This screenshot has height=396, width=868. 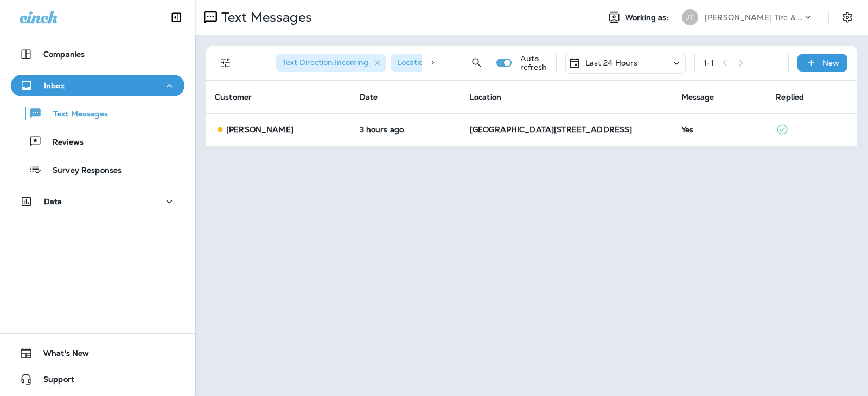 What do you see at coordinates (98, 170) in the screenshot?
I see `button: Survey Responses` at bounding box center [98, 170].